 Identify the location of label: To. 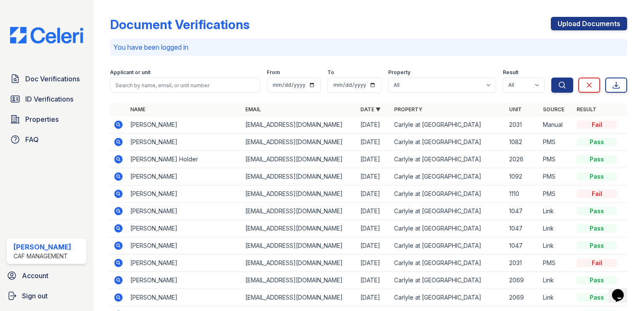
(331, 73).